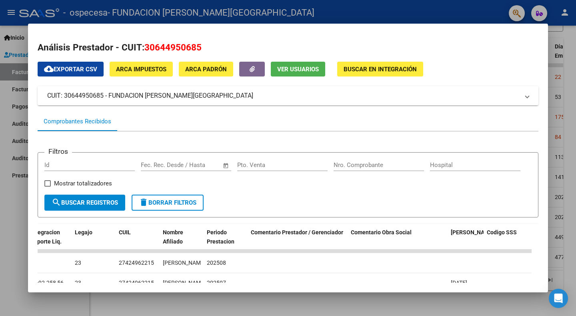 The image size is (576, 316). I want to click on datatable-header-cell: Periodo Prestacion, so click(226, 241).